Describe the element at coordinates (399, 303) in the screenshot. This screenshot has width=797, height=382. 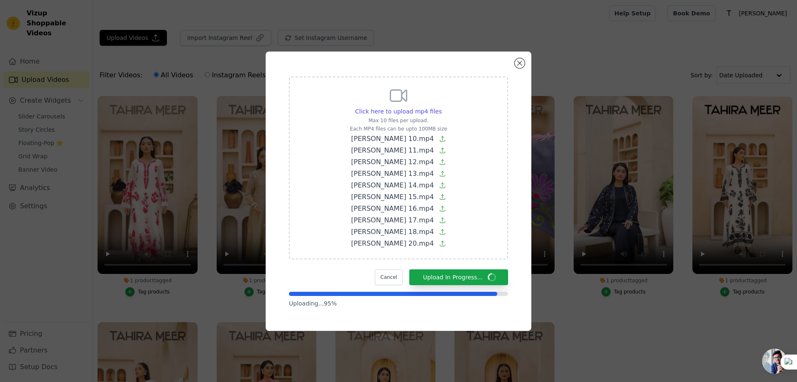
I see `p: Uploading... 95 %` at that location.